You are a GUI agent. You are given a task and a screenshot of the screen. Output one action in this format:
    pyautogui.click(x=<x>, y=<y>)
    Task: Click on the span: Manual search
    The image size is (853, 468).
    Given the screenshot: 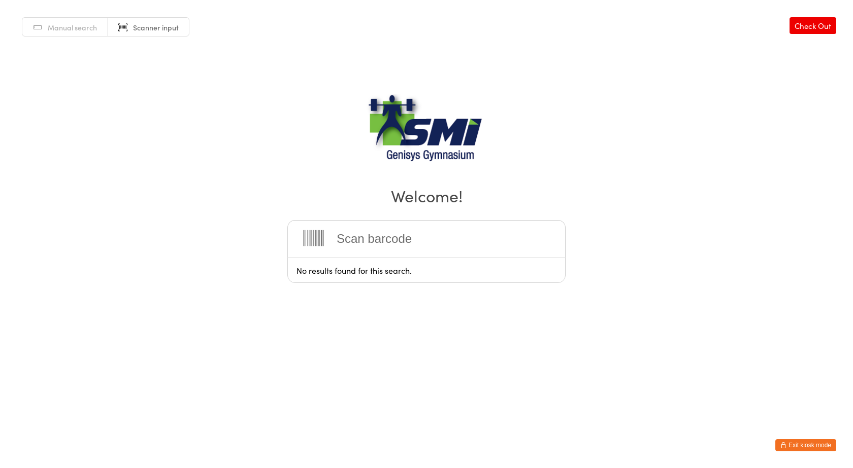 What is the action you would take?
    pyautogui.click(x=72, y=27)
    